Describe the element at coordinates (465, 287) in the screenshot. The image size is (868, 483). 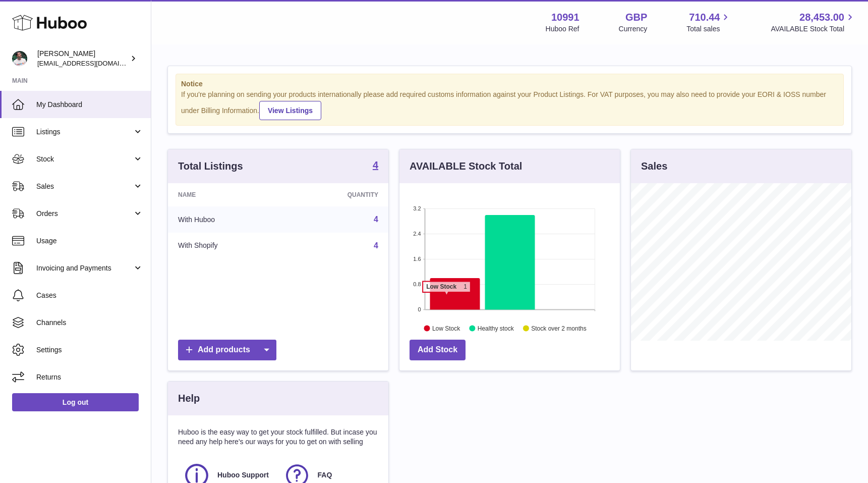
I see `tspan: 1` at that location.